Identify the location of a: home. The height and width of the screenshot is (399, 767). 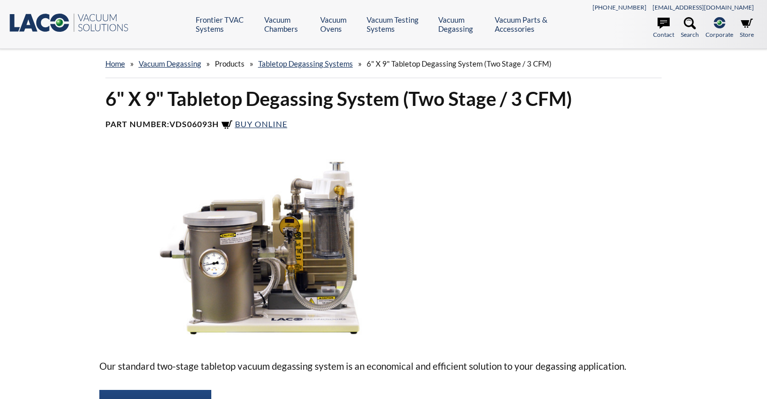
(115, 63).